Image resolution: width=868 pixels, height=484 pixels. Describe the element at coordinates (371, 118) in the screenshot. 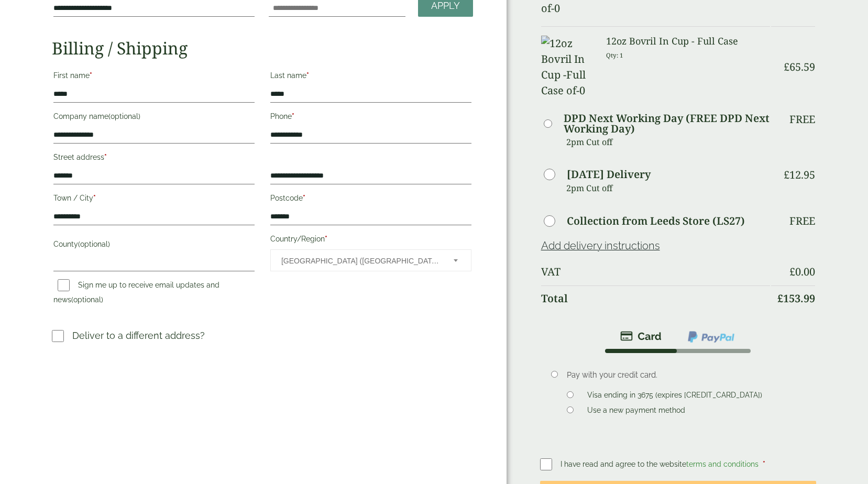

I see `label: Phone` at that location.